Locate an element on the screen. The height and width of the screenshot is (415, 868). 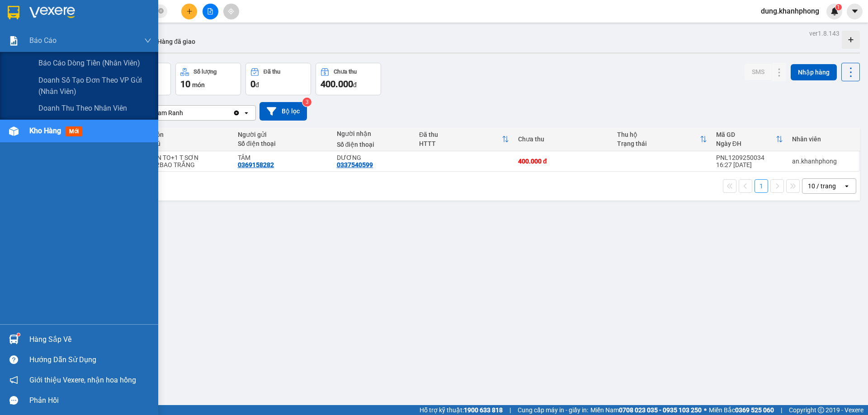
div: PNL1209250034 is located at coordinates (749, 157).